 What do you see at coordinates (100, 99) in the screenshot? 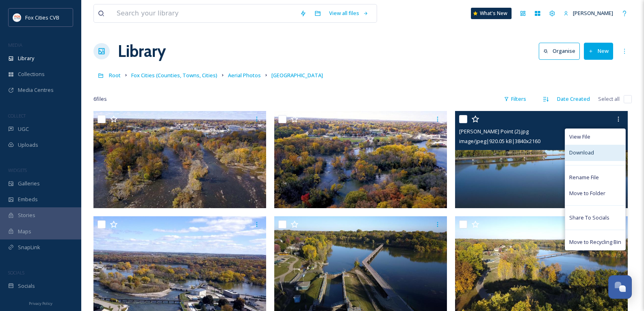
I see `span: 6 file s` at bounding box center [100, 99].